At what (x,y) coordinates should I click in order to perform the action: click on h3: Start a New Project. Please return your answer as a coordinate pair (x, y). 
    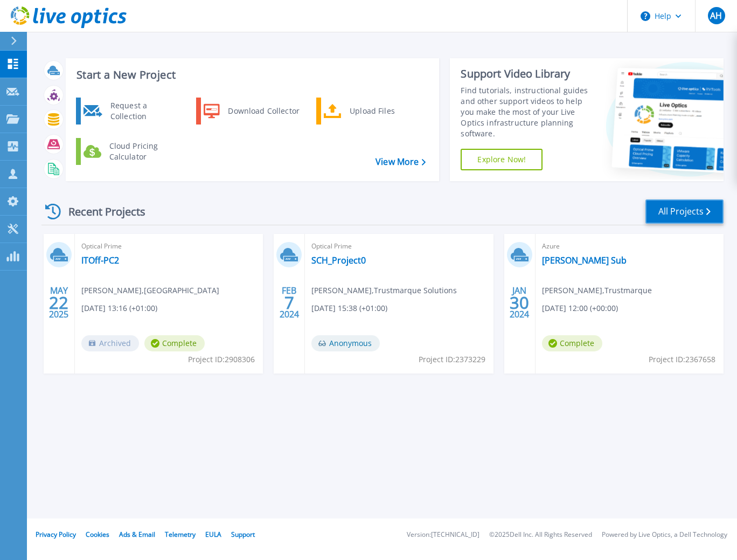
    Looking at the image, I should click on (251, 75).